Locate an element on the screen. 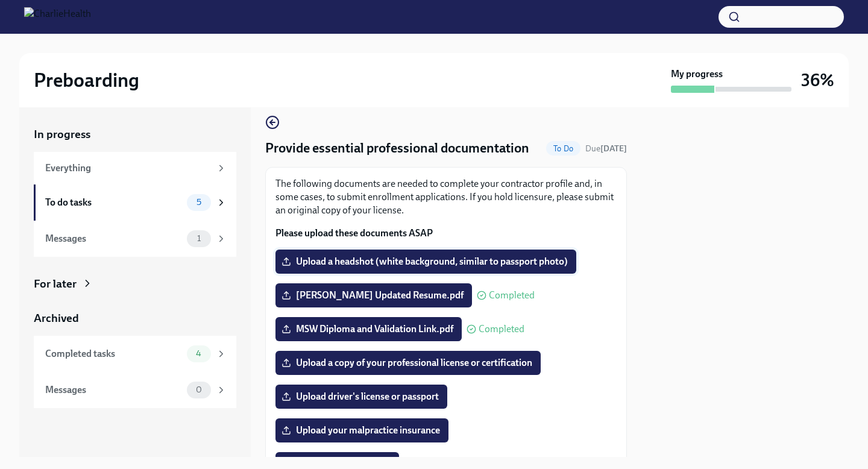 The width and height of the screenshot is (868, 469). p: The following documents are needed to complete your contractor profile and, in some cases, to sub... is located at coordinates (446, 197).